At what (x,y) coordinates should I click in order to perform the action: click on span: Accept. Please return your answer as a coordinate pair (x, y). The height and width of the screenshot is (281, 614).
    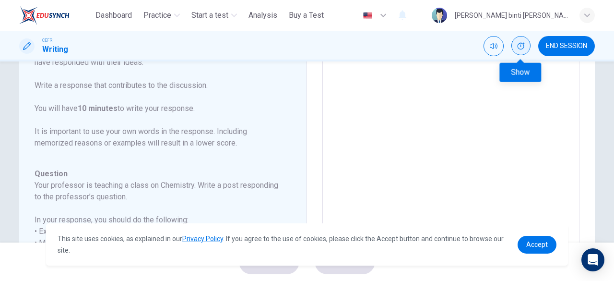
    Looking at the image, I should click on (537, 244).